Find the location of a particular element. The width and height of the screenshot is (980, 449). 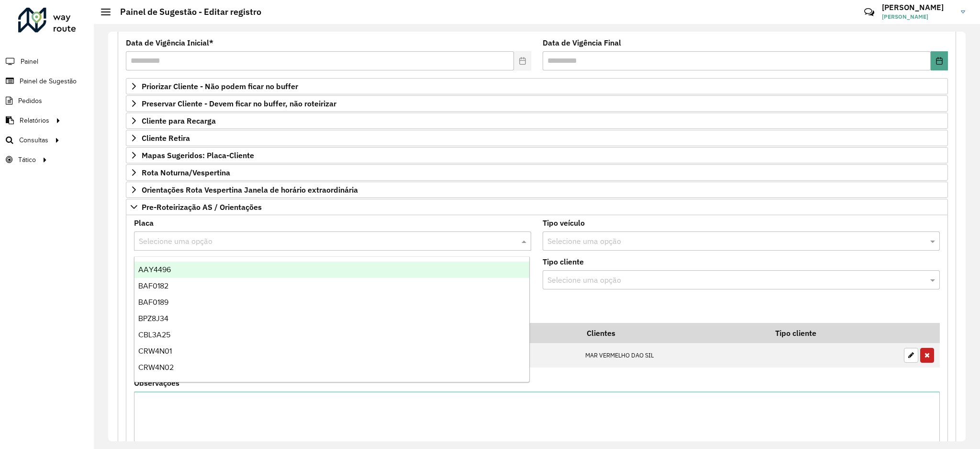

span: Priorizar Cliente - Não podem ficar no buffer is located at coordinates (220, 86).